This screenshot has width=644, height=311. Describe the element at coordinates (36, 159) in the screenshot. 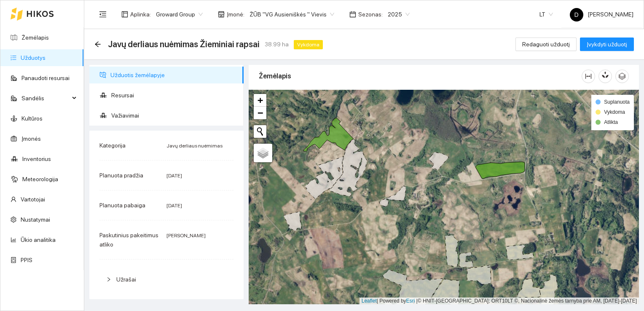

I see `a: Inventorius` at that location.